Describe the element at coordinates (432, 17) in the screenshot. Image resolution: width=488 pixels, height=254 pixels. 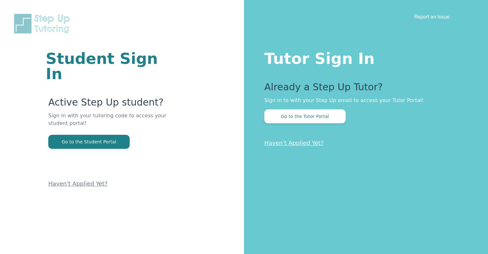
I see `a: Report an Issue` at that location.